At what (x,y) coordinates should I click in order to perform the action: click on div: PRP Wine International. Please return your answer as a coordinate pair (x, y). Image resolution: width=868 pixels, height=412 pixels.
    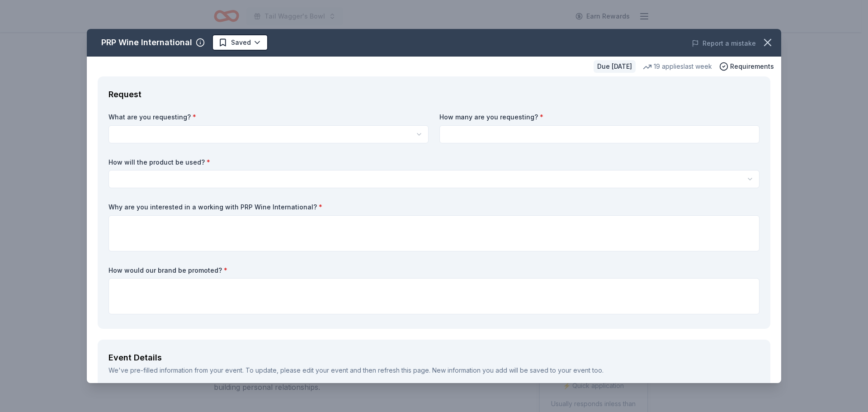
    Looking at the image, I should click on (146, 42).